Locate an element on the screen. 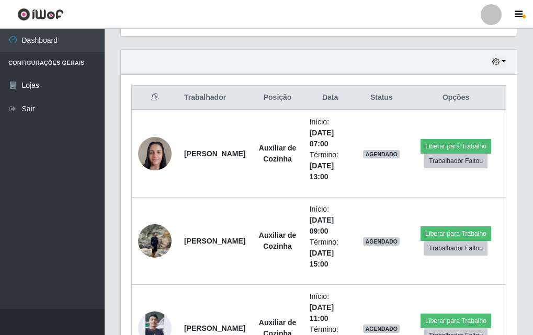 The image size is (533, 335). th: Data is located at coordinates (330, 98).